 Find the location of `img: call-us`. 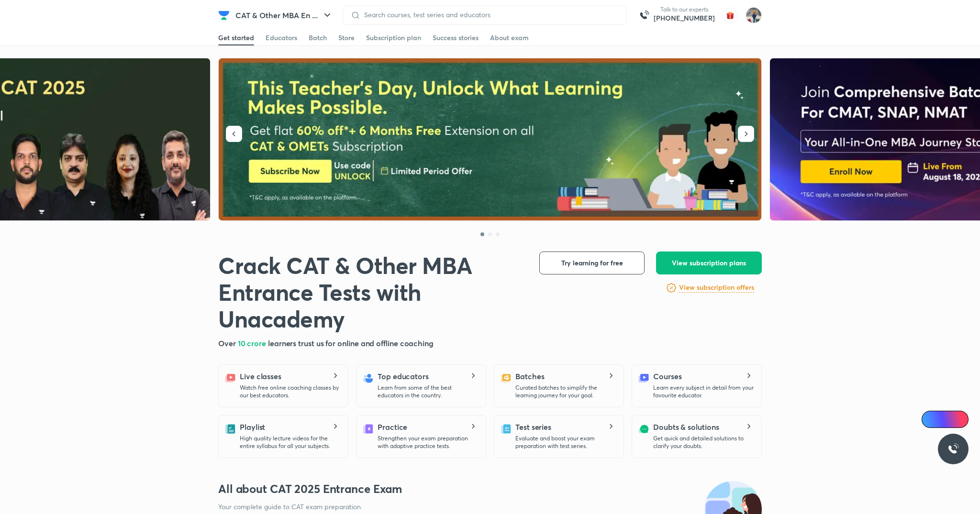

img: call-us is located at coordinates (644, 15).